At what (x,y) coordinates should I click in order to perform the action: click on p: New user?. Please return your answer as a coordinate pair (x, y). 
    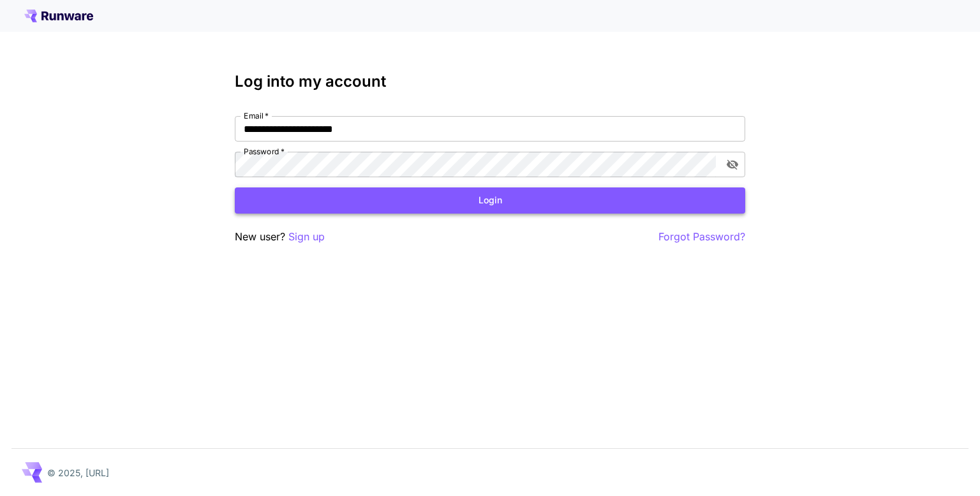
    Looking at the image, I should click on (280, 236).